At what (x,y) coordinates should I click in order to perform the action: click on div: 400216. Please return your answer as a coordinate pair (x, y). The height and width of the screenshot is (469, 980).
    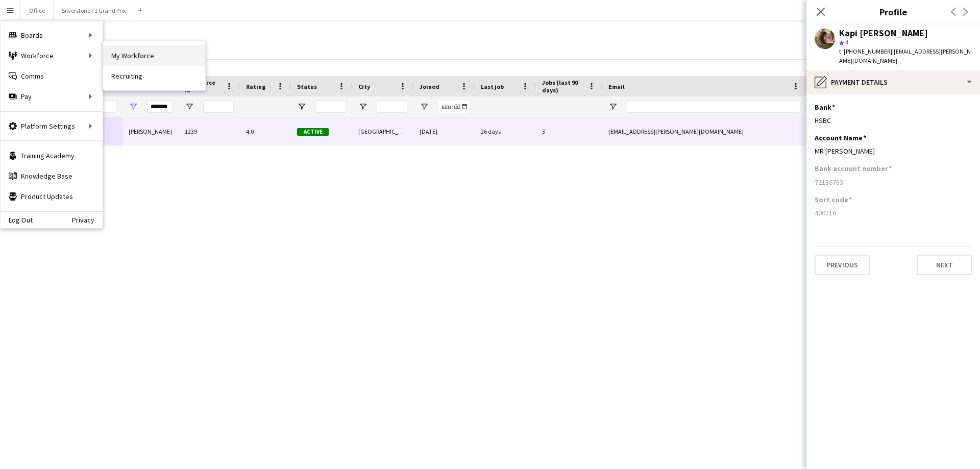
    Looking at the image, I should click on (893, 213).